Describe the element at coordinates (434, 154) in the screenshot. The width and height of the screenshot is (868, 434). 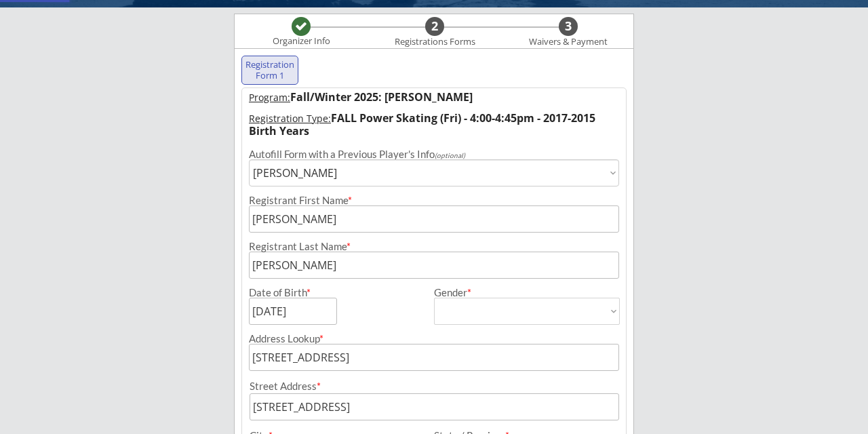
I see `div: Autofill Form with a Previous Player's Info` at that location.